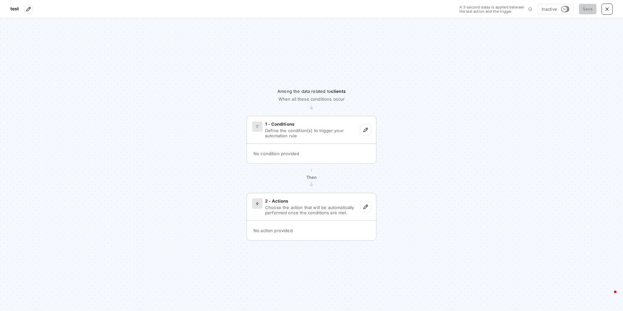  I want to click on span: Choose the action that will be automatically performed once the conditions are met., so click(313, 210).